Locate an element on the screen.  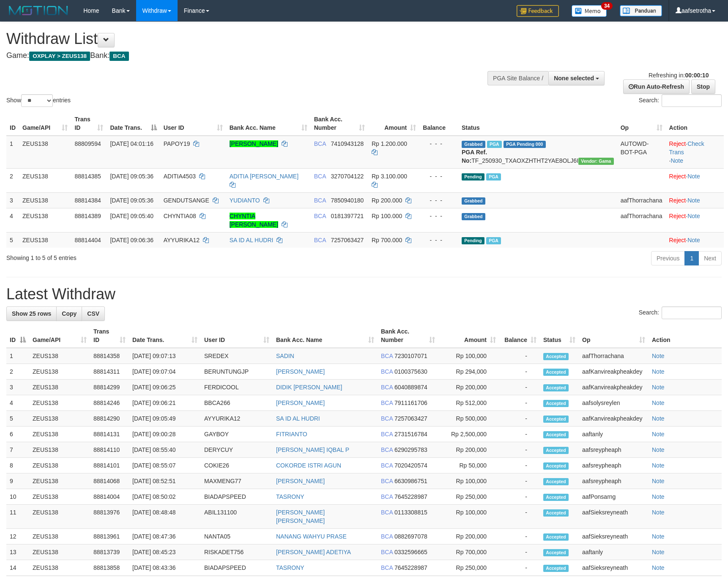
td: 88814068 is located at coordinates (109, 481).